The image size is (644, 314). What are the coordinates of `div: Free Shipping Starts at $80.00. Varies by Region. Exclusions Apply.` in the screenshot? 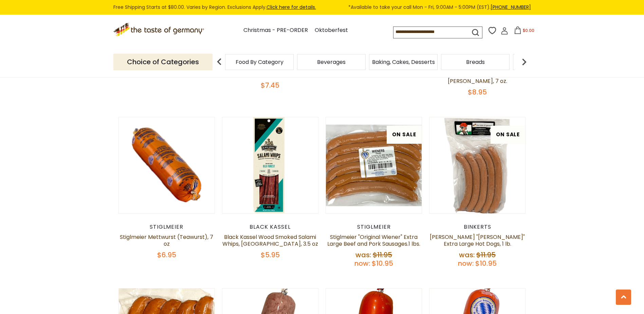 It's located at (322, 7).